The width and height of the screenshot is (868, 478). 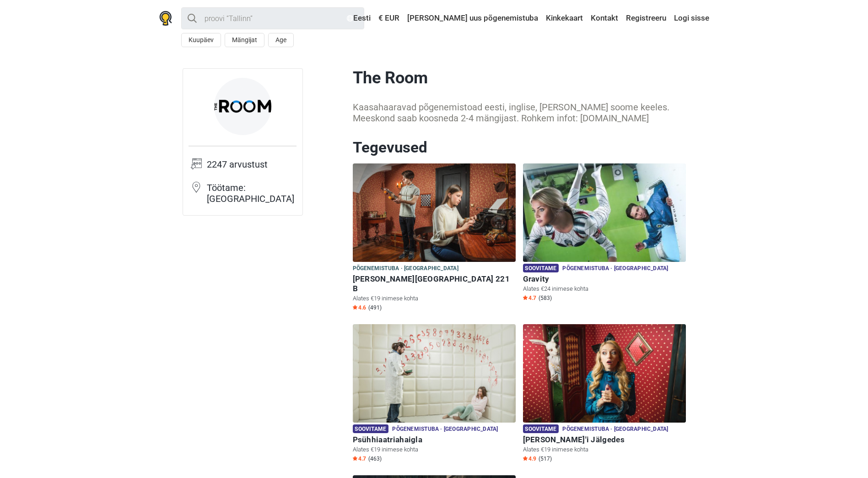 I want to click on span: (491), so click(x=375, y=307).